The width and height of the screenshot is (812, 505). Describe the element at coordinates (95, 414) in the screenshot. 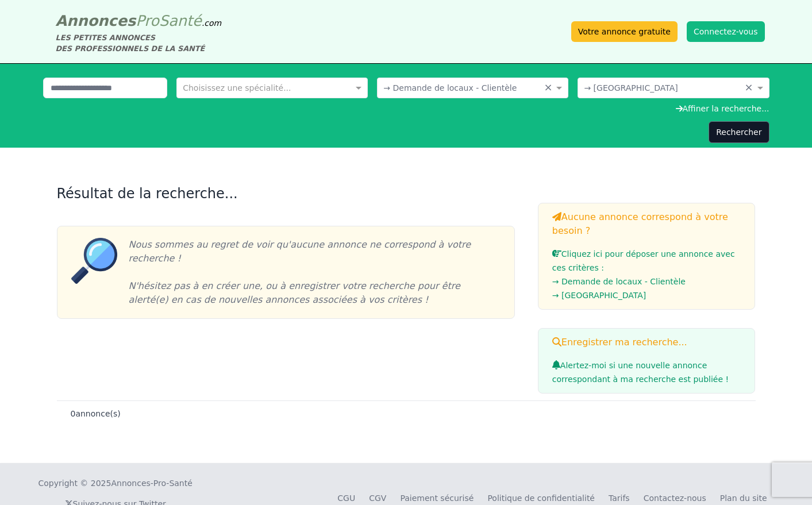

I see `p: annonce(s)` at that location.